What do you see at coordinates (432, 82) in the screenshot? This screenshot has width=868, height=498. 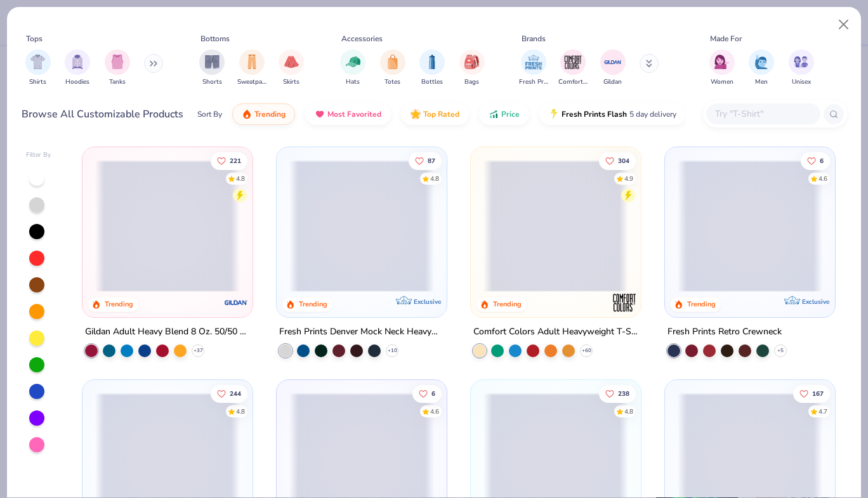 I see `span: Bottles` at bounding box center [432, 82].